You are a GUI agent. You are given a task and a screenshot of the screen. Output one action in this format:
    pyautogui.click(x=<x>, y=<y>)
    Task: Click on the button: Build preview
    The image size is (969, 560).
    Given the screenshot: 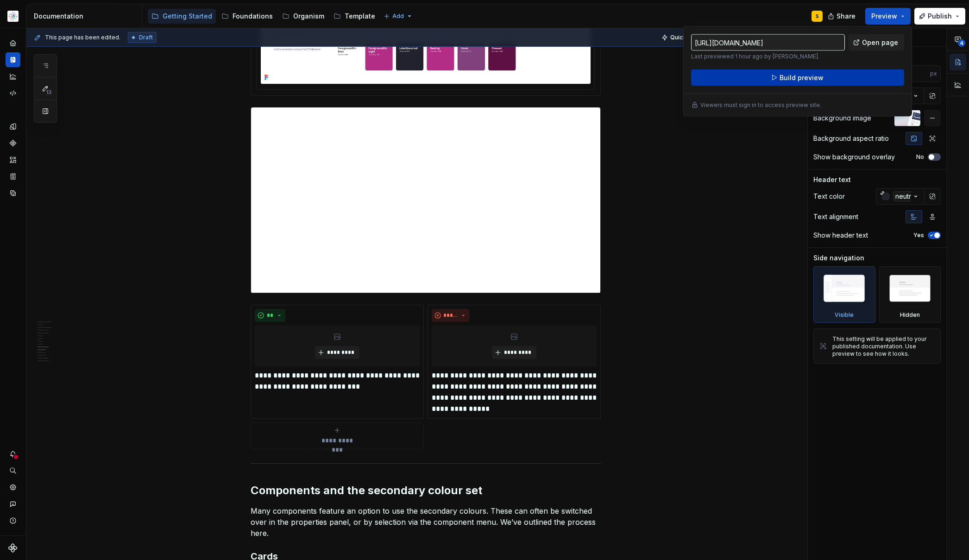 What is the action you would take?
    pyautogui.click(x=797, y=78)
    